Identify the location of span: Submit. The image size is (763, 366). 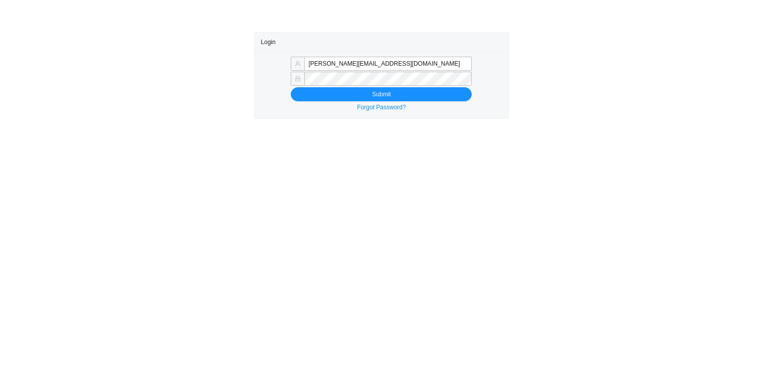
(381, 94).